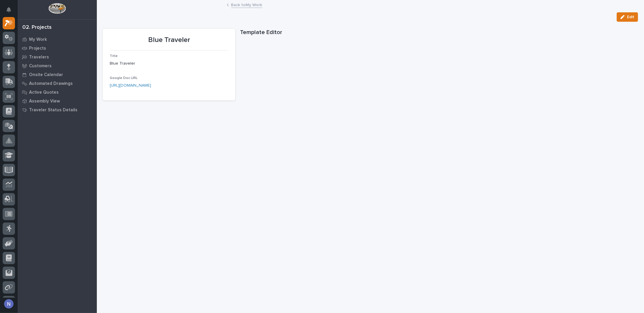  Describe the element at coordinates (58, 83) in the screenshot. I see `a: Automated Drawings` at that location.